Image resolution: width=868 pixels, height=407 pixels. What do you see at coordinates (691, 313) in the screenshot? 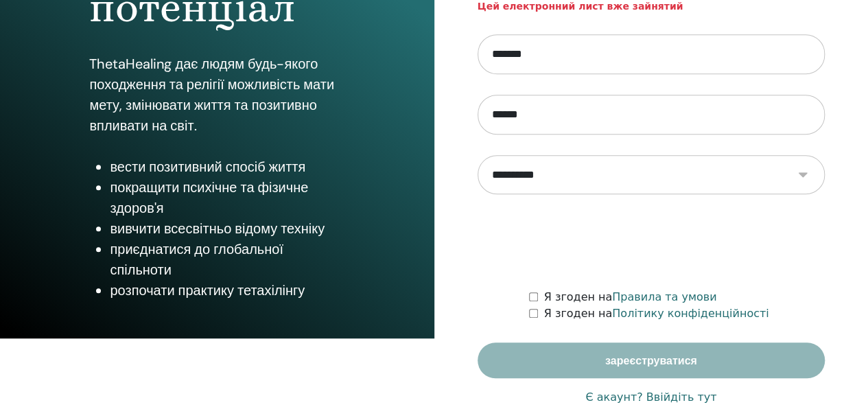
I see `a: Політику конфіденційності` at bounding box center [691, 313].